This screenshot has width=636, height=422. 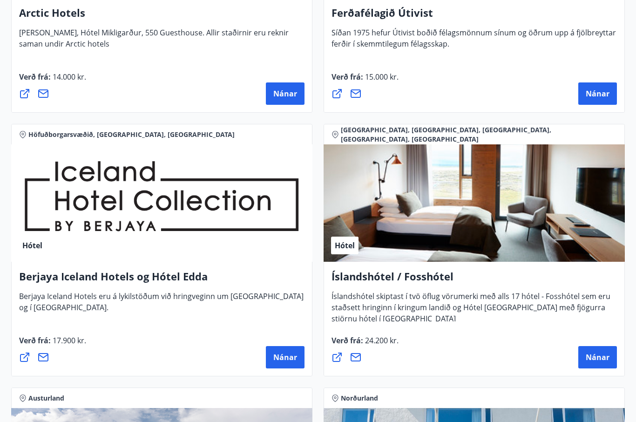 What do you see at coordinates (471, 311) in the screenshot?
I see `span: Íslandshótel skiptast í tvö öflug vörumerki með alls 17 hótel - Fosshótel sem eru staðsett hringi...` at bounding box center [471, 311].